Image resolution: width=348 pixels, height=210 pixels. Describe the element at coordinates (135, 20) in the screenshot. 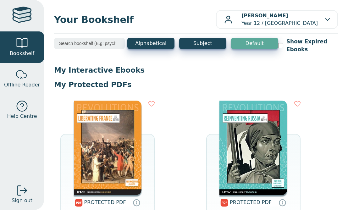

I see `span: Your Bookshelf` at that location.